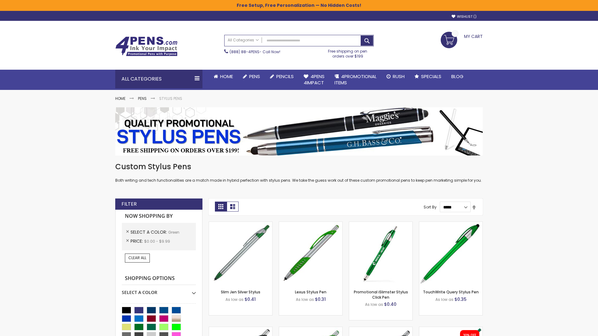 The image size is (598, 336). I want to click on h1: Custom Stylus Pens, so click(299, 167).